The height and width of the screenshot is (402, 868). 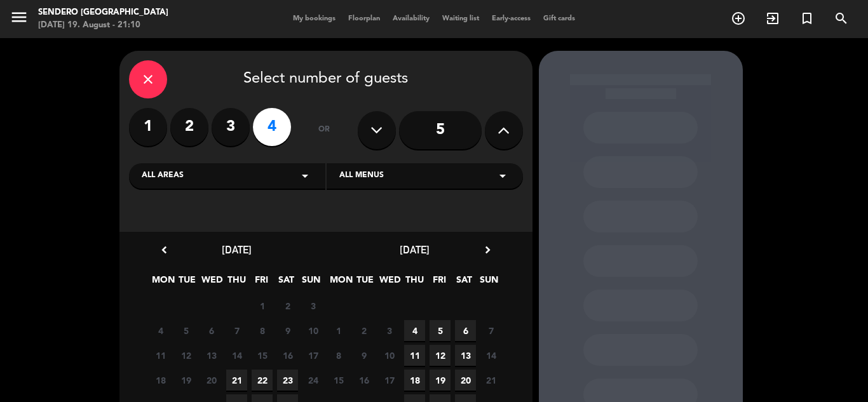 I want to click on div: or, so click(x=324, y=130).